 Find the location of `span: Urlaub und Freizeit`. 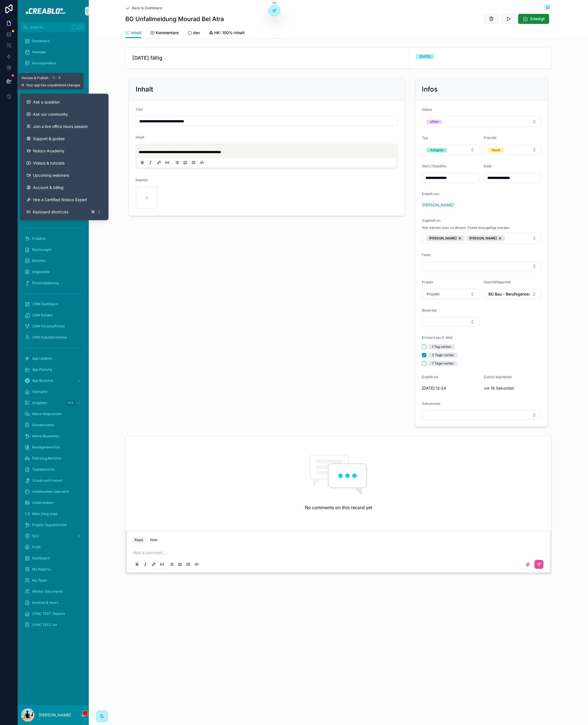

span: Urlaub und Freizeit is located at coordinates (47, 480).